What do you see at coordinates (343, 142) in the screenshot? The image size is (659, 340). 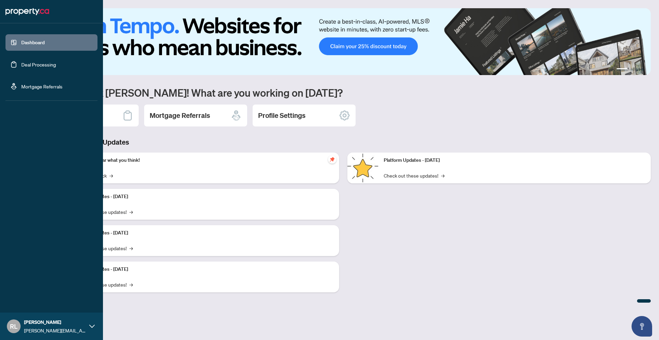 I see `h3: Brokerage & Industry Updates` at bounding box center [343, 142].